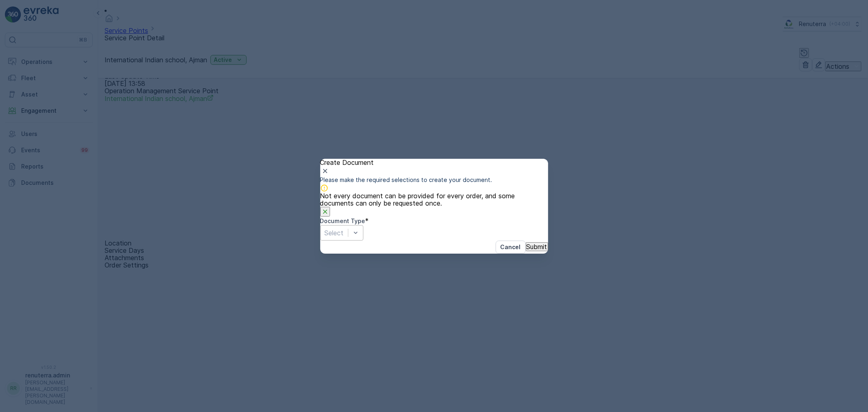 This screenshot has height=412, width=868. What do you see at coordinates (511, 247) in the screenshot?
I see `p: Cancel` at bounding box center [511, 247].